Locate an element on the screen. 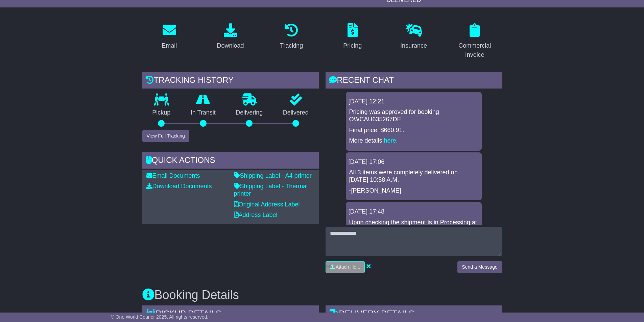 This screenshot has width=644, height=322. div: Pricing is located at coordinates (352, 46).